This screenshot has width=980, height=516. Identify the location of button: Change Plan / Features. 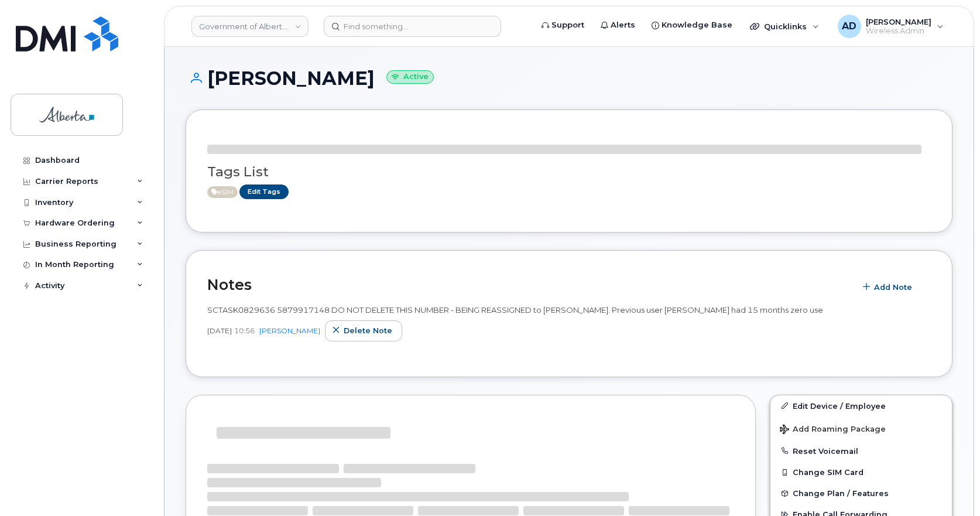
(861, 493).